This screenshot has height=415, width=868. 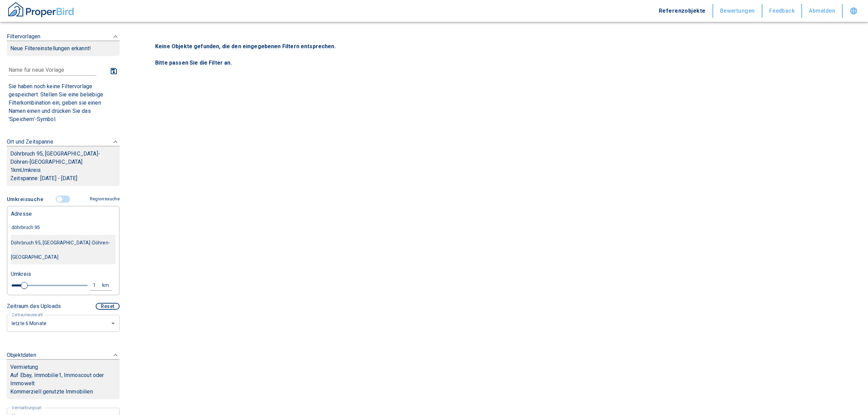 I want to click on div: 1, so click(x=98, y=285).